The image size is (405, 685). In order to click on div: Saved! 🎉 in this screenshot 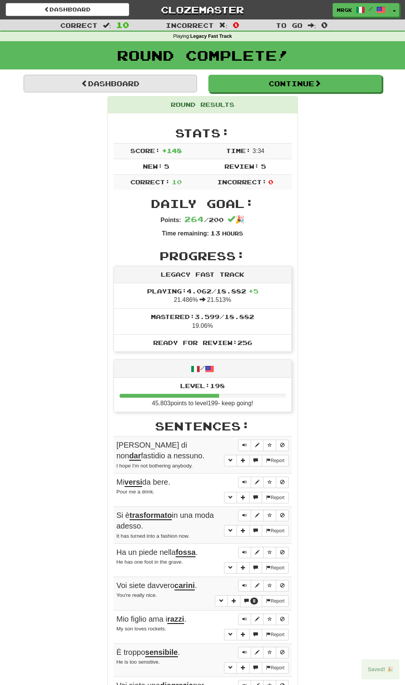, I will do `click(381, 669)`.